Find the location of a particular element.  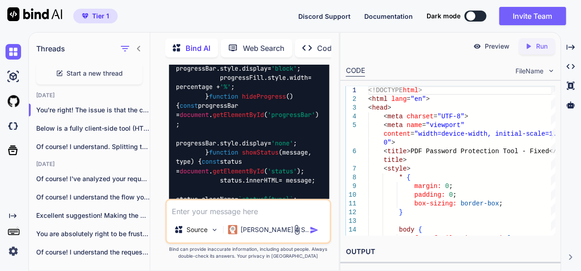

span: "en" is located at coordinates (419, 99).